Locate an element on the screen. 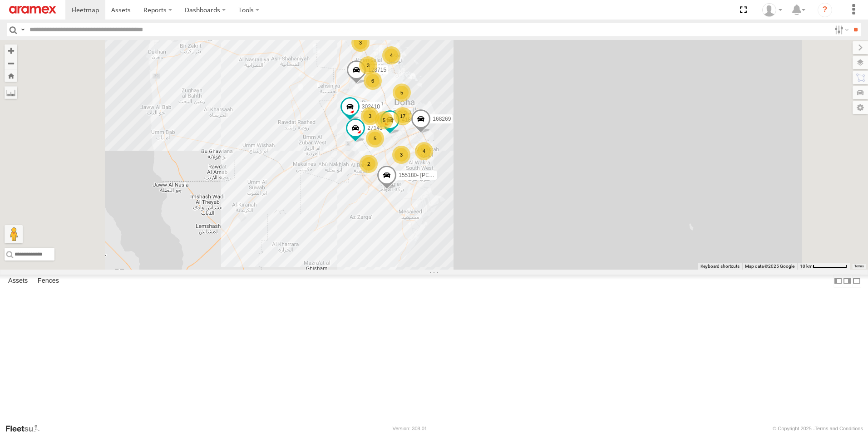 The image size is (868, 433). div: Version: 308.01 is located at coordinates (410, 428).